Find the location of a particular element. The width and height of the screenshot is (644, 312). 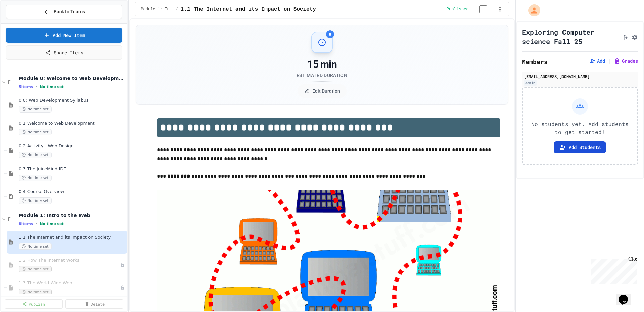

span: 5 items is located at coordinates (26, 87).